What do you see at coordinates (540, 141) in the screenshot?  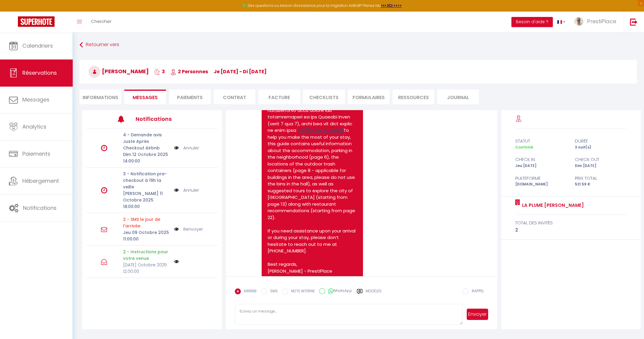 I see `div: statut` at bounding box center [540, 141].